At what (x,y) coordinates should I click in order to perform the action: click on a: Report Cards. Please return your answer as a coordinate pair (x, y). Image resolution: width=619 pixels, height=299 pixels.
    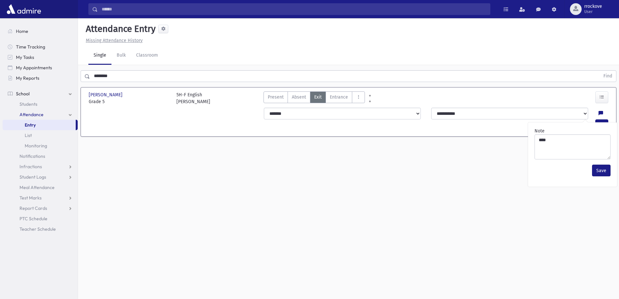
    Looking at the image, I should click on (40, 208).